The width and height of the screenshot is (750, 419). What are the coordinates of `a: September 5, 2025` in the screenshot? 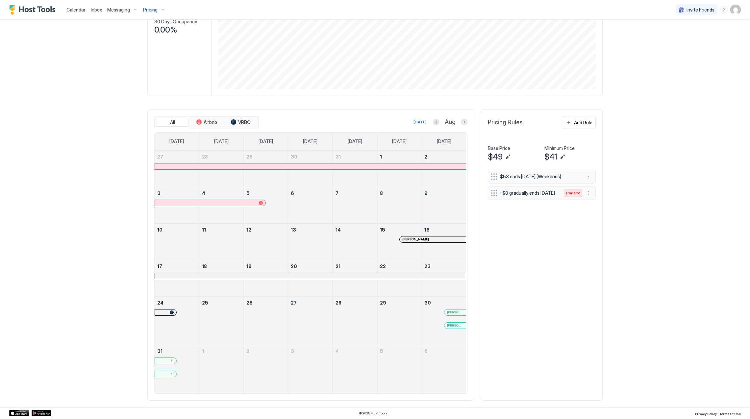 It's located at (399, 351).